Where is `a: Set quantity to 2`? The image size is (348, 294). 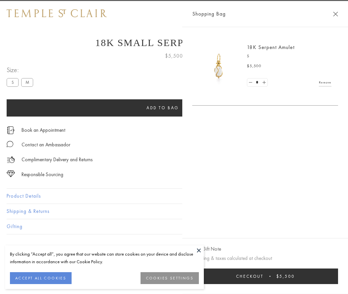 a: Set quantity to 2 is located at coordinates (264, 83).